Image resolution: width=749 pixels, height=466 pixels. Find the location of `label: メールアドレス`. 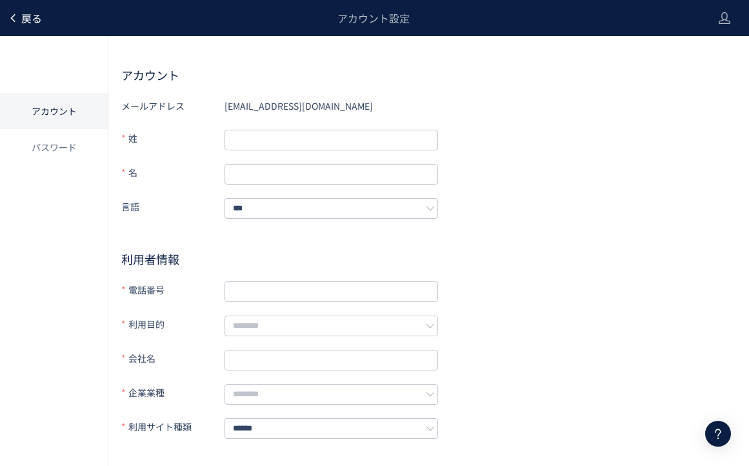

label: メールアドレス is located at coordinates (173, 106).